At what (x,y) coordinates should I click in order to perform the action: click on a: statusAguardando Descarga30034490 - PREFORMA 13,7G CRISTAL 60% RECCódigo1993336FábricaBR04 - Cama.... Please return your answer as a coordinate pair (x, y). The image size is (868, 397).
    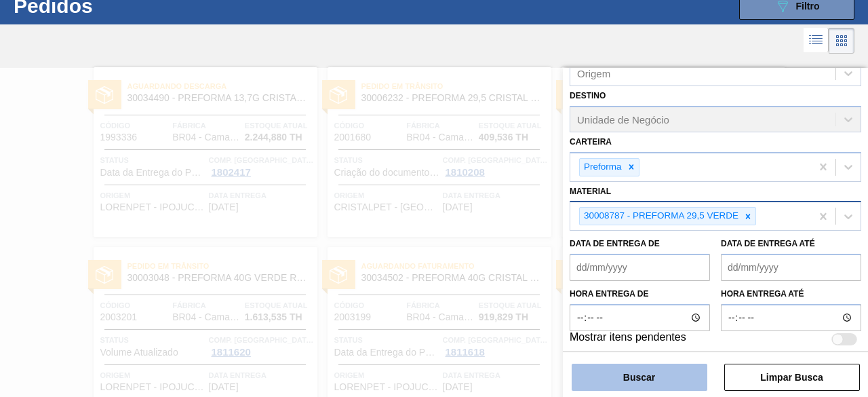
    Looking at the image, I should click on (200, 152).